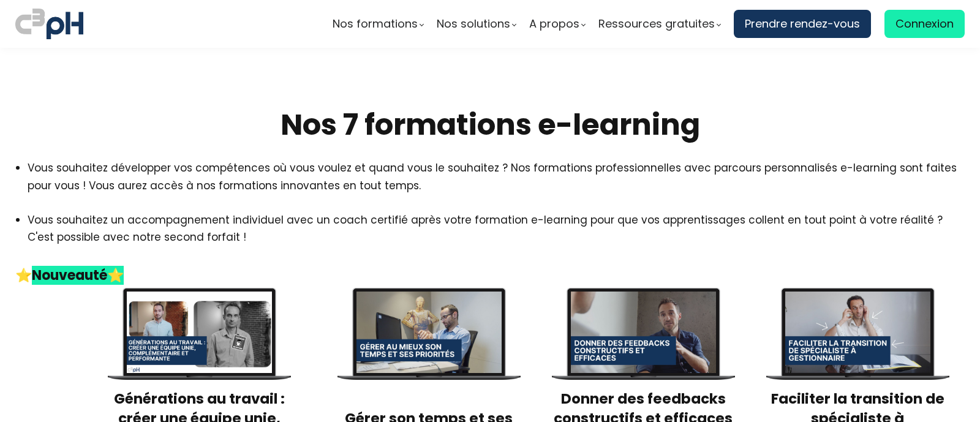 This screenshot has height=422, width=980. I want to click on img: logo C3PH, so click(49, 24).